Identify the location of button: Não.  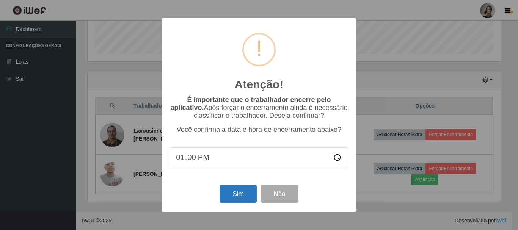
(279, 194).